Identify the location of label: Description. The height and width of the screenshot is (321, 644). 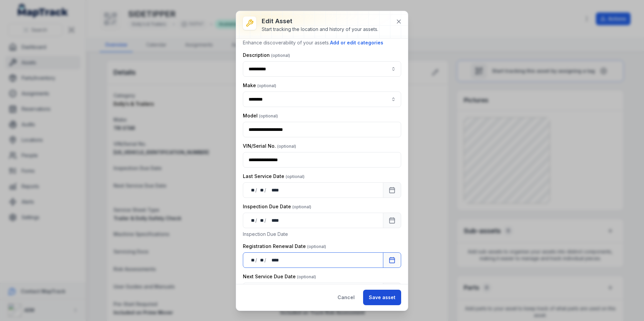
(266, 55).